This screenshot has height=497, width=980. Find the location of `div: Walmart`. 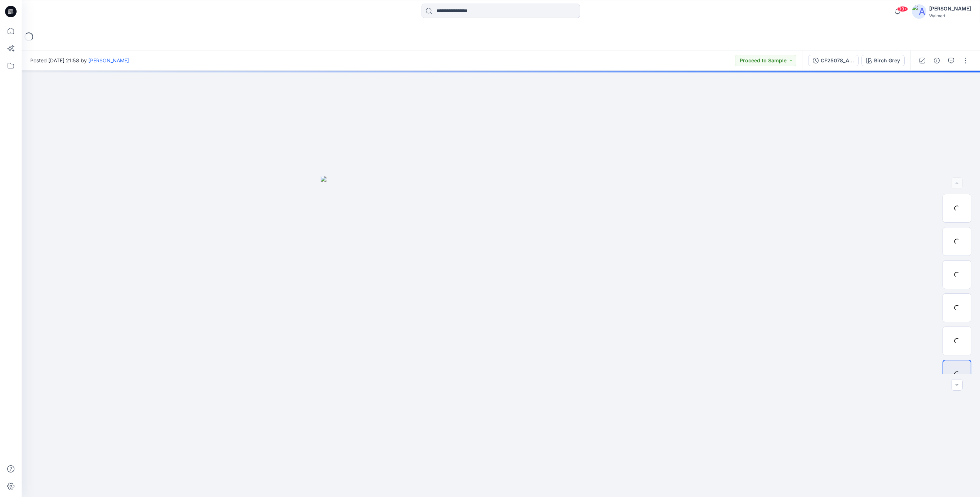

div: Walmart is located at coordinates (950, 16).